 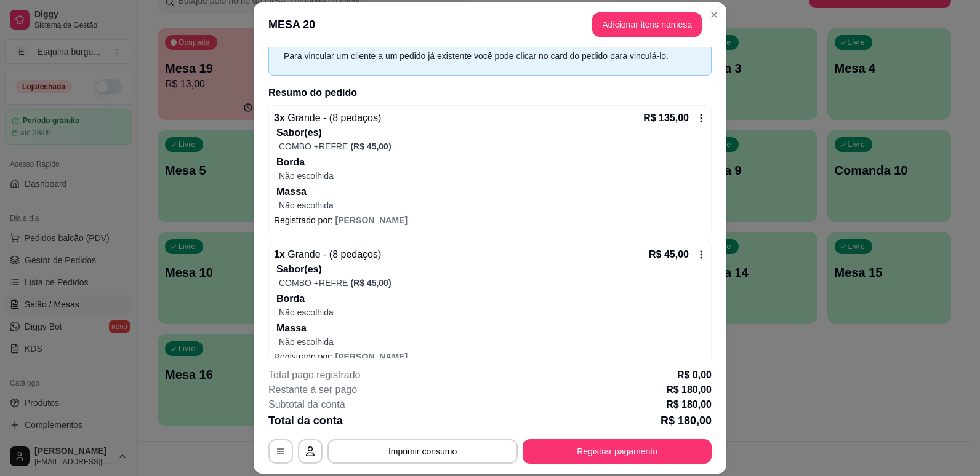 What do you see at coordinates (666, 118) in the screenshot?
I see `p: R$ 135,00` at bounding box center [666, 118].